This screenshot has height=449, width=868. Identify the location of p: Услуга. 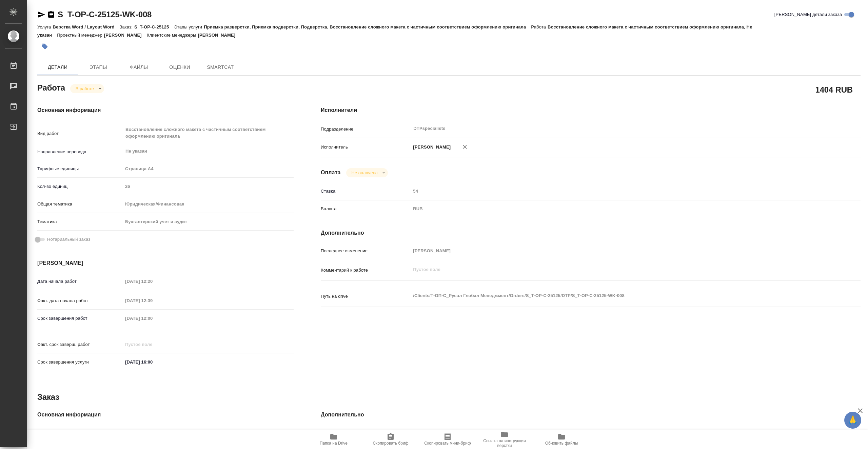
(45, 27).